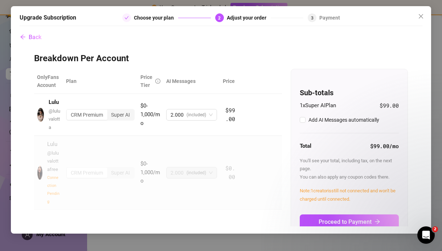 This screenshot has height=251, width=442. I want to click on div: Did this answer your question?, so click(125, 173).